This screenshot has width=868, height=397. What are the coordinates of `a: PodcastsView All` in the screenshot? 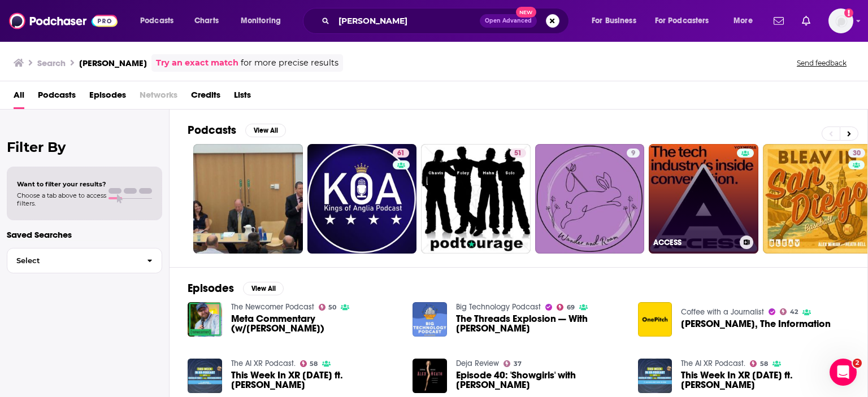 It's located at (237, 130).